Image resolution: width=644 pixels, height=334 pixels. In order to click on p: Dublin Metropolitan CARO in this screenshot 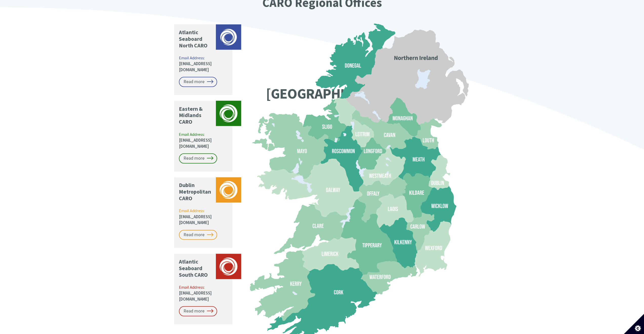, I will do `click(196, 192)`.